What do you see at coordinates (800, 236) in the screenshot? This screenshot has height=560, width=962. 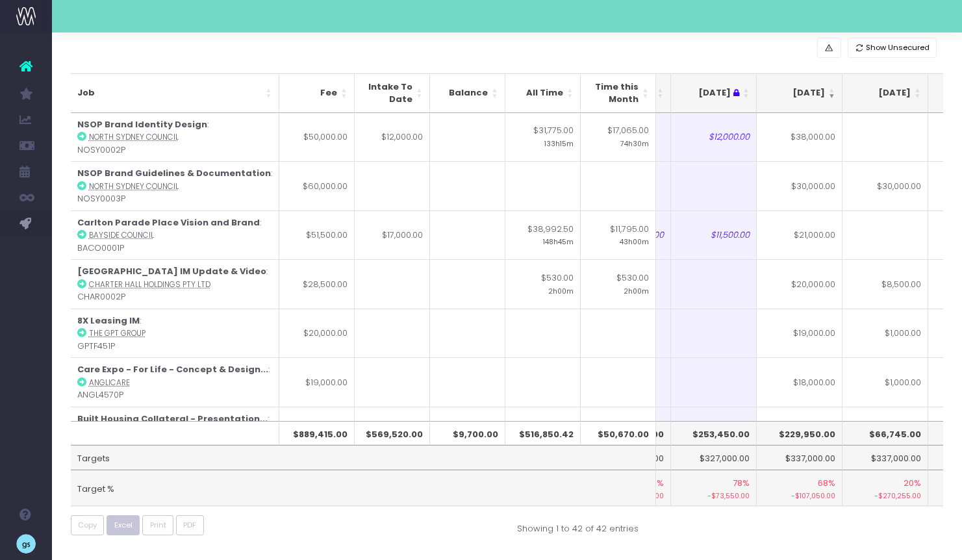 I see `td: $21,000.00` at bounding box center [800, 236].